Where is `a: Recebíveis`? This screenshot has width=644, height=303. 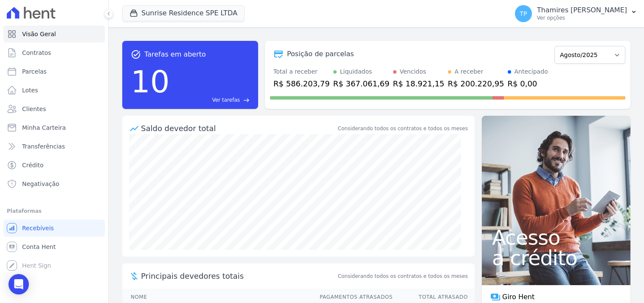
a: Recebíveis is located at coordinates (54, 228).